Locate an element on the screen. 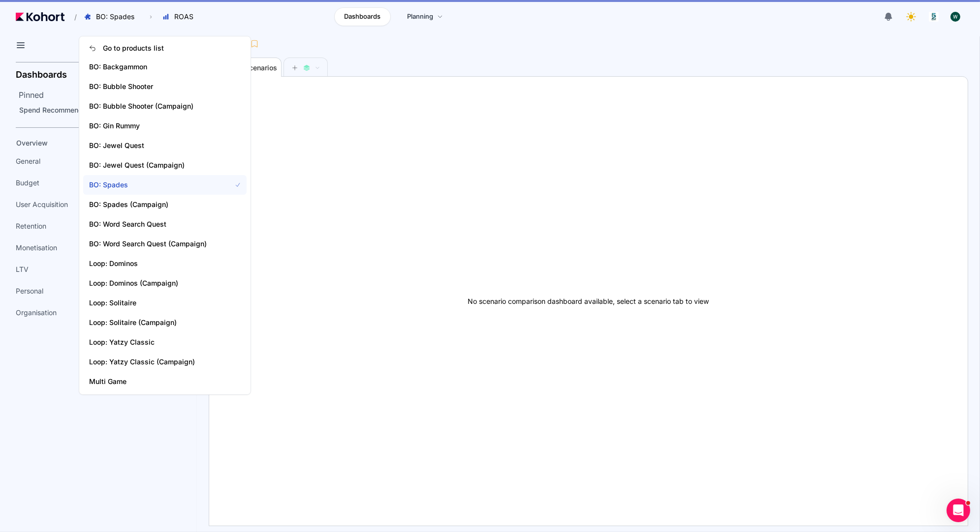 This screenshot has height=532, width=980. span: ROAS is located at coordinates (183, 17).